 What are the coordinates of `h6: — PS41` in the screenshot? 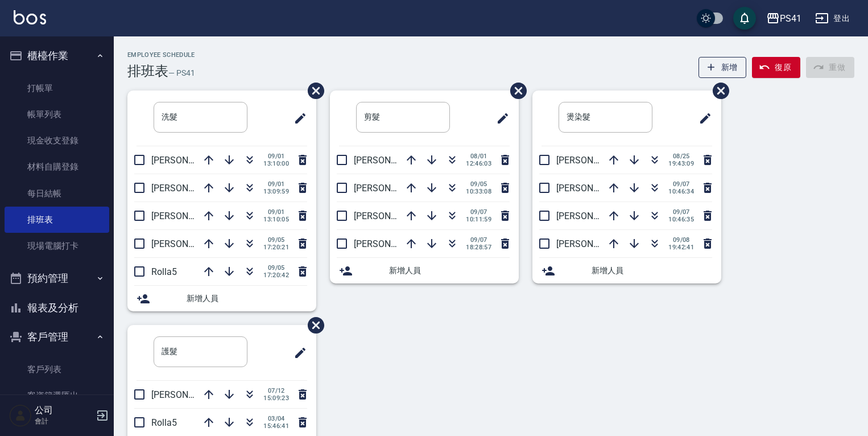 It's located at (182, 73).